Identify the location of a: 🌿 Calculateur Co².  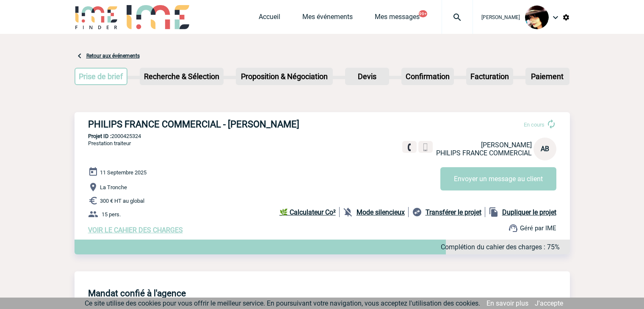
(310, 212).